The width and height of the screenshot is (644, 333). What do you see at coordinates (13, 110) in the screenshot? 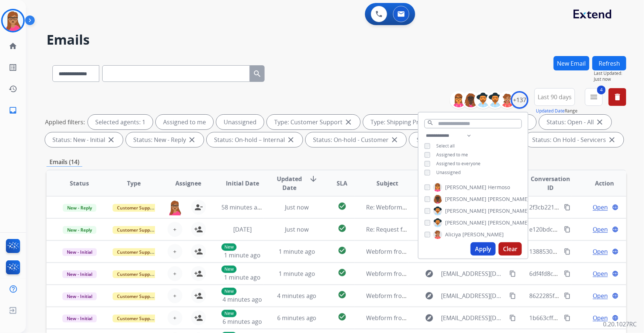
I see `mat-icon: inbox` at bounding box center [13, 110].